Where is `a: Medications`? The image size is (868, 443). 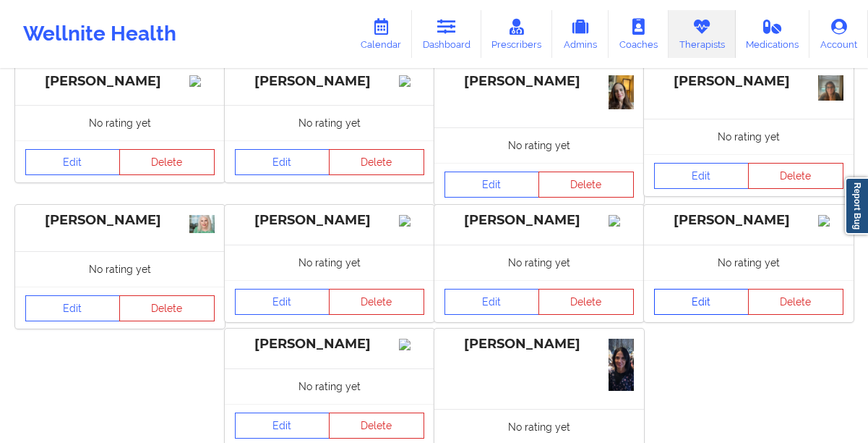 a: Medications is located at coordinates (773, 34).